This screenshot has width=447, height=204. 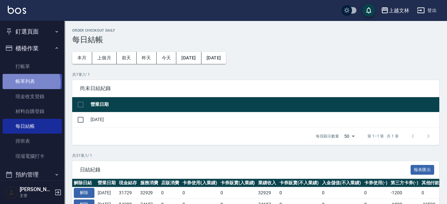 What do you see at coordinates (395, 10) in the screenshot?
I see `button: 上越文林` at bounding box center [395, 10].